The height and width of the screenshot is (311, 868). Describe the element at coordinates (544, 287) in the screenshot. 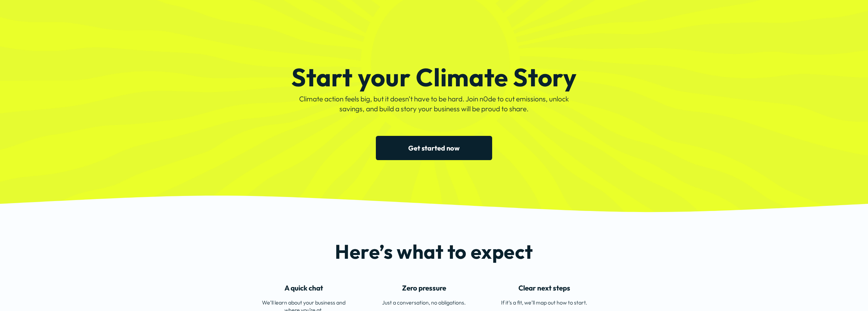

I see `strong: Clear next steps` at that location.